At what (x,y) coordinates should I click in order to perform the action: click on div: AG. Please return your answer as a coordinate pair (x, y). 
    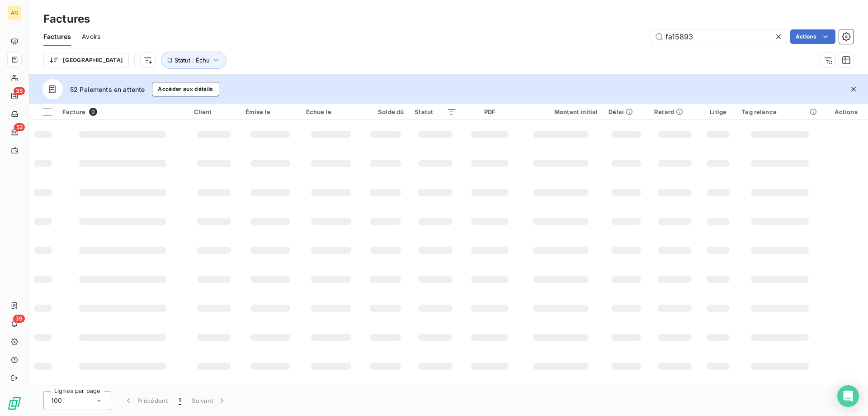
    Looking at the image, I should click on (14, 13).